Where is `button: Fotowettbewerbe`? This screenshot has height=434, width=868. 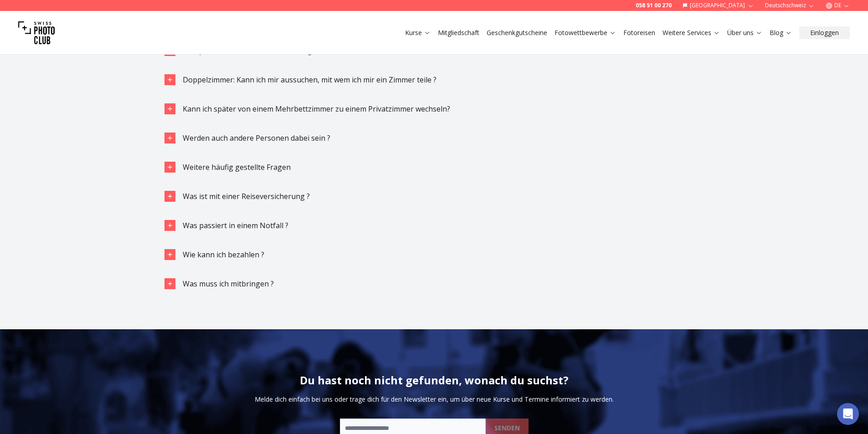
button: Fotowettbewerbe is located at coordinates (585, 32).